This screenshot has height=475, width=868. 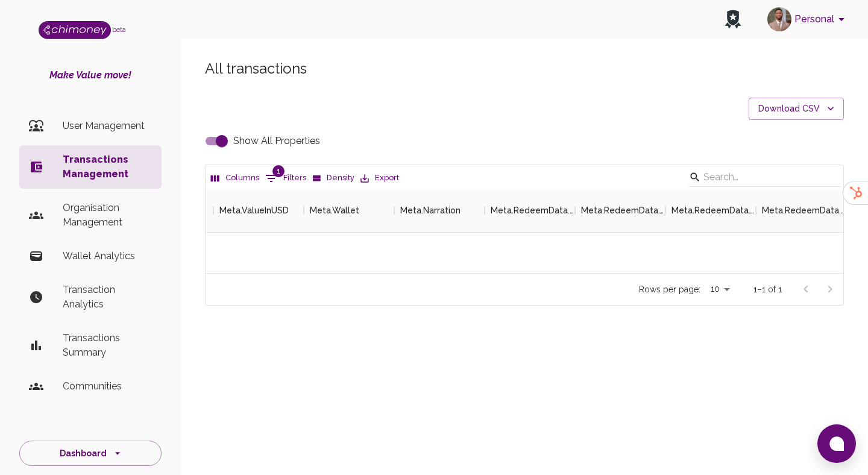 What do you see at coordinates (235, 178) in the screenshot?
I see `button: Select columns` at bounding box center [235, 178].